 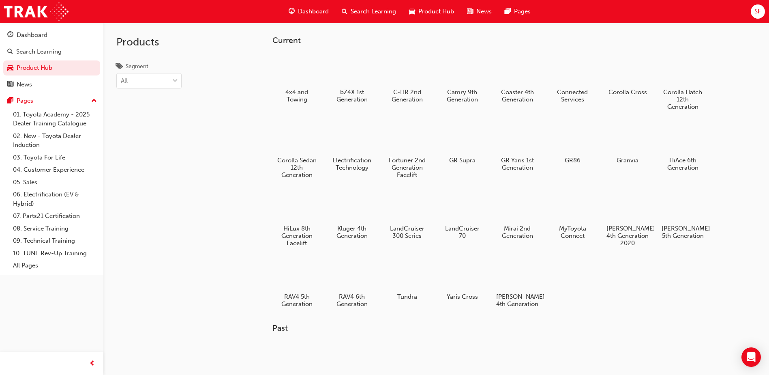 What do you see at coordinates (518, 11) in the screenshot?
I see `a: pages-iconPages` at bounding box center [518, 11].